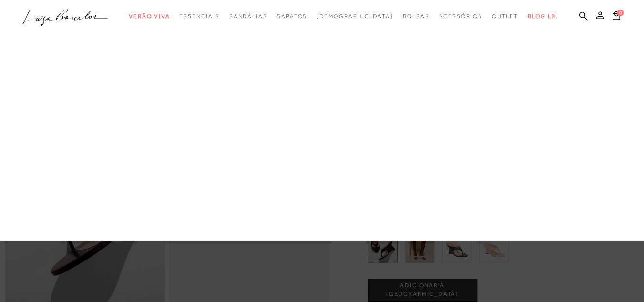 The height and width of the screenshot is (302, 644). What do you see at coordinates (616, 17) in the screenshot?
I see `button: 0` at bounding box center [616, 17].